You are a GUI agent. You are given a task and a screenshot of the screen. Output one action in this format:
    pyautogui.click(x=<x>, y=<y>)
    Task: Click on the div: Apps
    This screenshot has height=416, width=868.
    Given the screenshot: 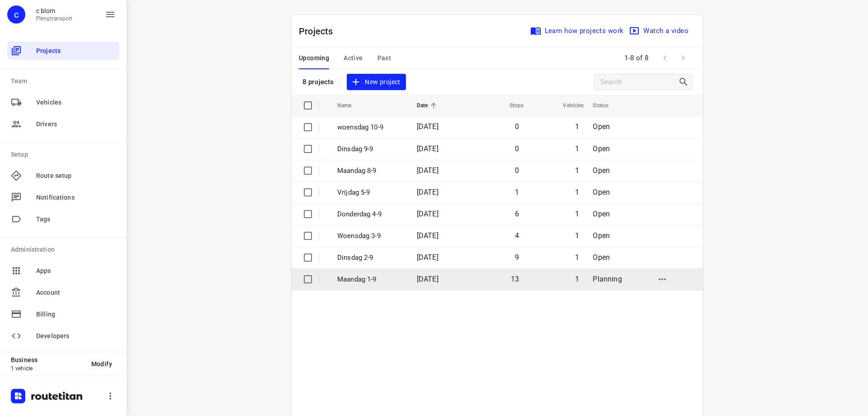 What is the action you would take?
    pyautogui.click(x=63, y=270)
    